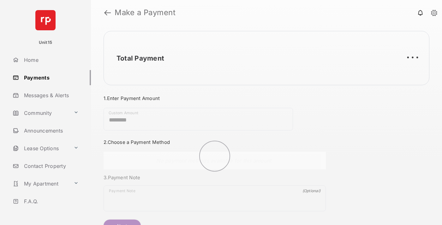  Describe the element at coordinates (145, 13) in the screenshot. I see `strong: Make a Payment` at that location.